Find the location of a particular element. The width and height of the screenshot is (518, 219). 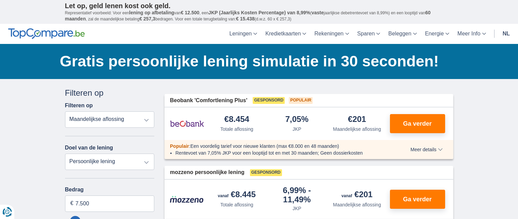

span: mozzeno persoonlijke lening is located at coordinates (207, 172).